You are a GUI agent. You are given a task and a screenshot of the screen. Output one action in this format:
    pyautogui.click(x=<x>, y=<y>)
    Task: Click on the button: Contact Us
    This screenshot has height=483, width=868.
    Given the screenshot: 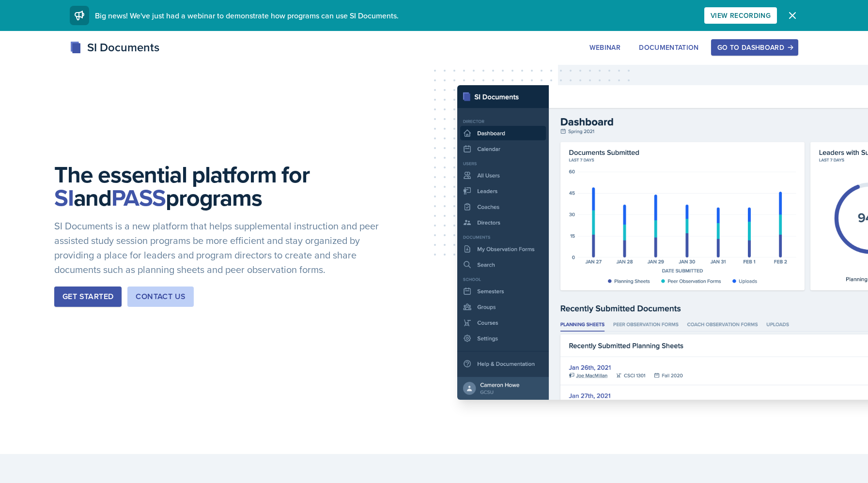 What is the action you would take?
    pyautogui.click(x=161, y=297)
    